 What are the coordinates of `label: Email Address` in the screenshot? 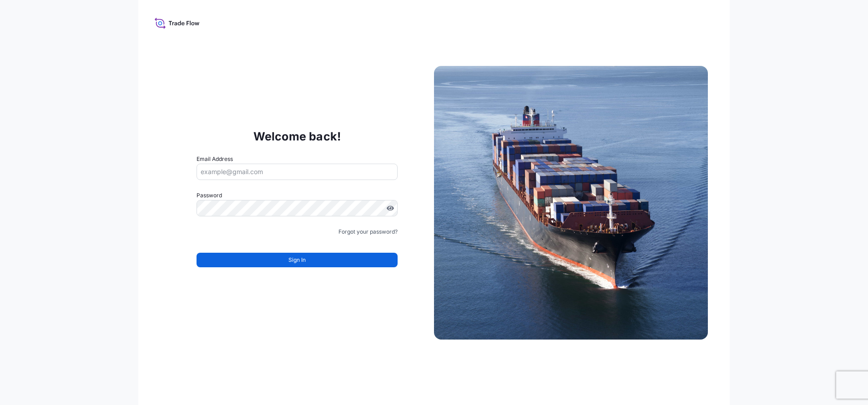 It's located at (215, 159).